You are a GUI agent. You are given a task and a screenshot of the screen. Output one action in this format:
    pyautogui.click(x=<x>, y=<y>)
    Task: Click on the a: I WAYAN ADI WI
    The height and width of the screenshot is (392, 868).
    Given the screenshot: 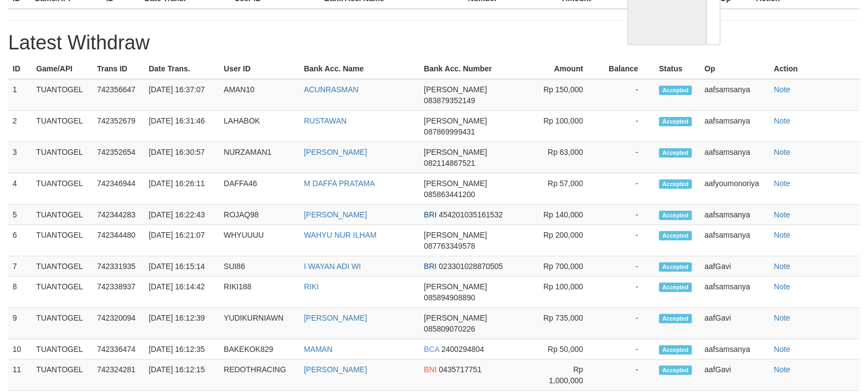 What is the action you would take?
    pyautogui.click(x=332, y=266)
    